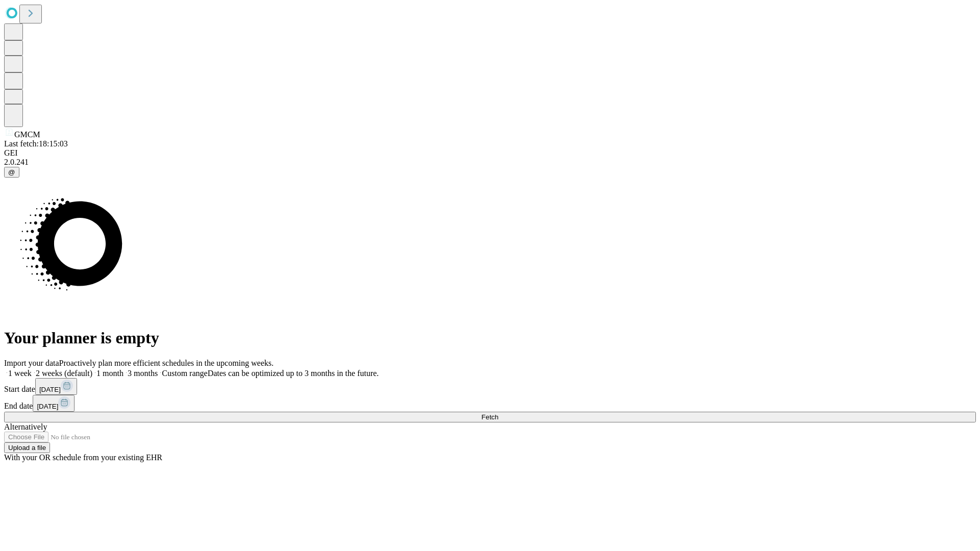 This screenshot has width=980, height=551. I want to click on span: Alternatively, so click(25, 427).